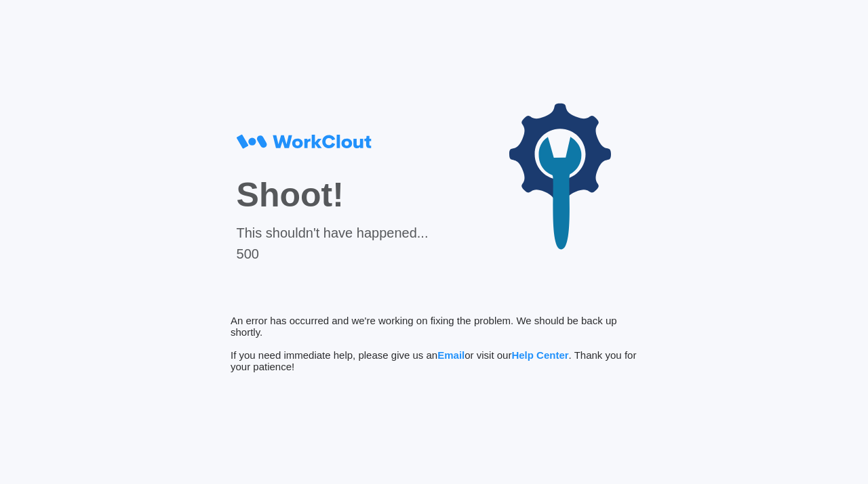  Describe the element at coordinates (332, 195) in the screenshot. I see `div: Shoot!` at that location.